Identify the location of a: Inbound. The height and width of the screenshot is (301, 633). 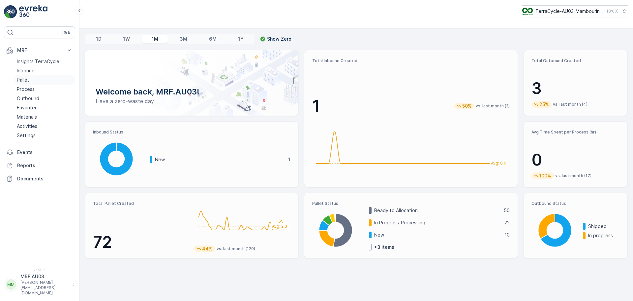
(45, 71).